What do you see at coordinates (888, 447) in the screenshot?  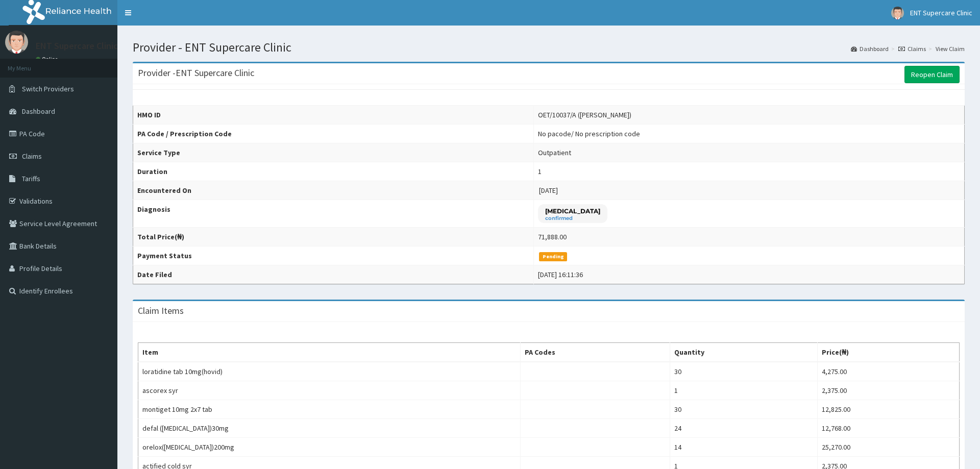 I see `td: 25,270.00` at bounding box center [888, 447].